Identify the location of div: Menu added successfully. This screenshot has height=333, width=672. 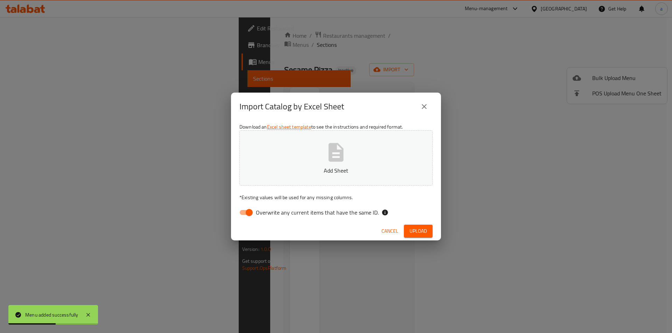
(52, 315).